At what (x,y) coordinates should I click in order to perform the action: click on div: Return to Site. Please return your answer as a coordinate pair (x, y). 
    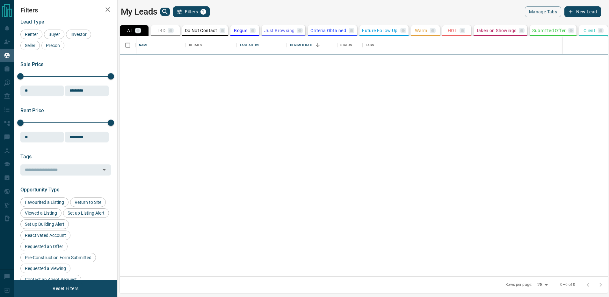
    Looking at the image, I should click on (88, 203).